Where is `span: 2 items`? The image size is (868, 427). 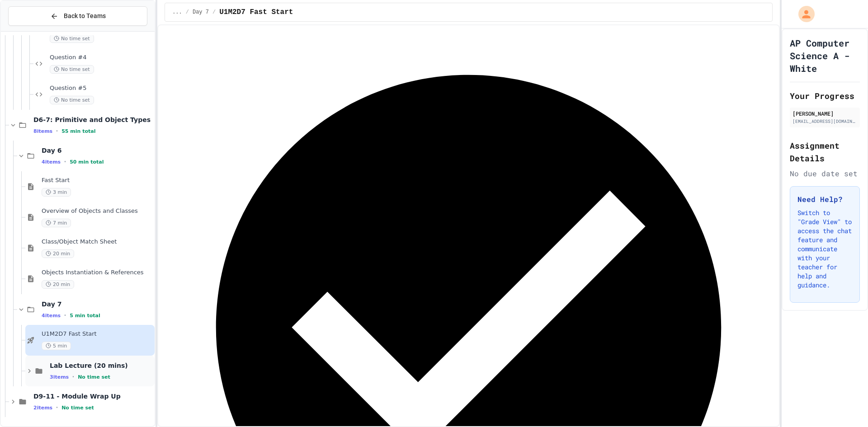
span: 2 items is located at coordinates (43, 407).